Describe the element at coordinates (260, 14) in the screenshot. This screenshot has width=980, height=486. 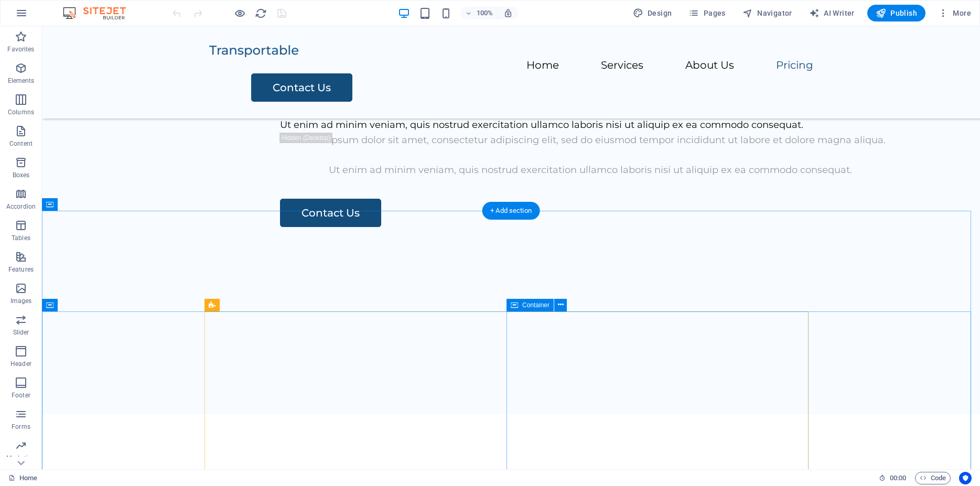
I see `i: Reload page` at that location.